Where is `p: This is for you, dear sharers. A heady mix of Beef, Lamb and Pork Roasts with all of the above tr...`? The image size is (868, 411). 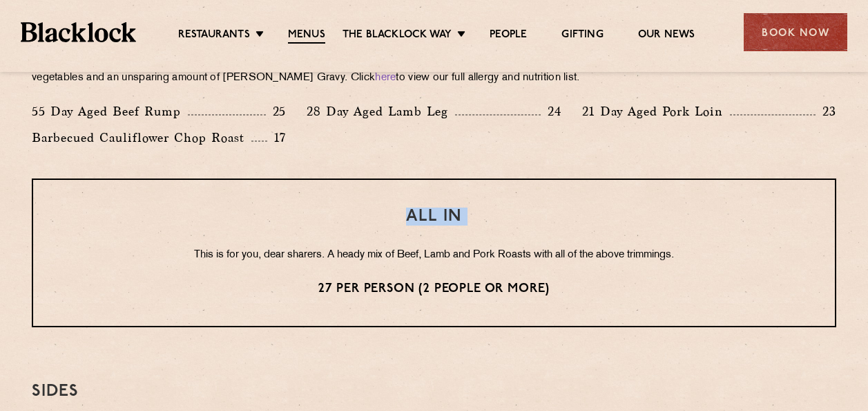
p: This is for you, dear sharers. A heady mix of Beef, Lamb and Pork Roasts with all of the above tr... is located at coordinates (434, 255).